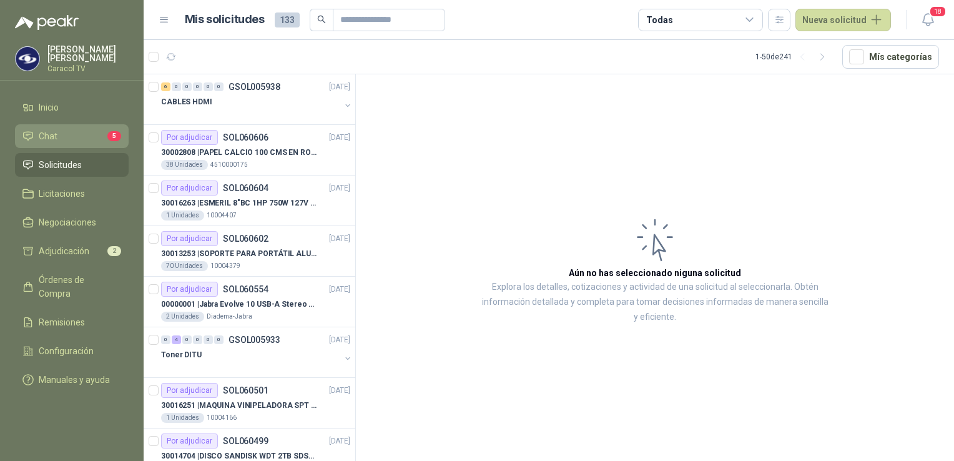  What do you see at coordinates (659, 20) in the screenshot?
I see `div: Todas` at bounding box center [659, 20].